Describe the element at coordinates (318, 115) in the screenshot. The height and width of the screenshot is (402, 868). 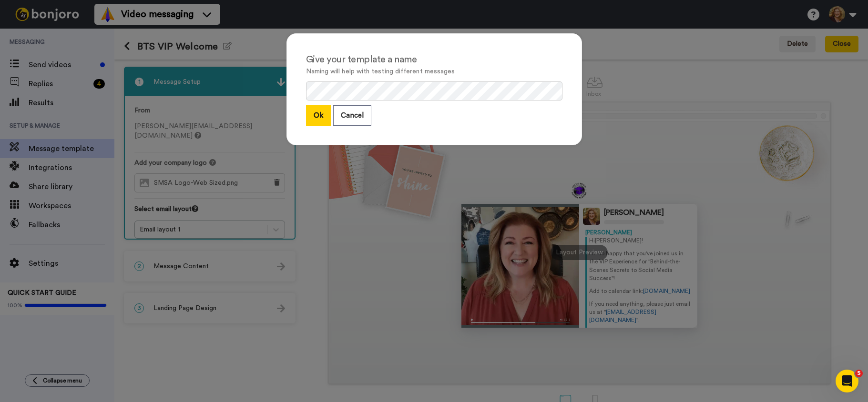
I see `button: Ok` at that location.